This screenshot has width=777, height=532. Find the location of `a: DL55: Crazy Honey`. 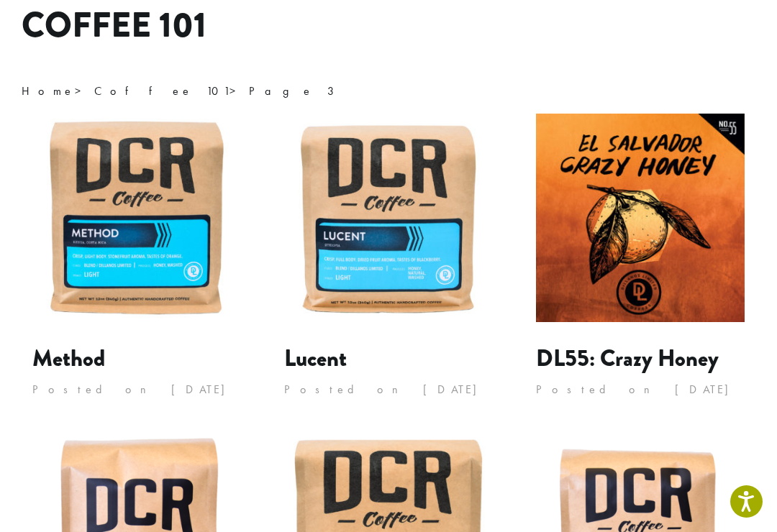

a: DL55: Crazy Honey is located at coordinates (628, 358).